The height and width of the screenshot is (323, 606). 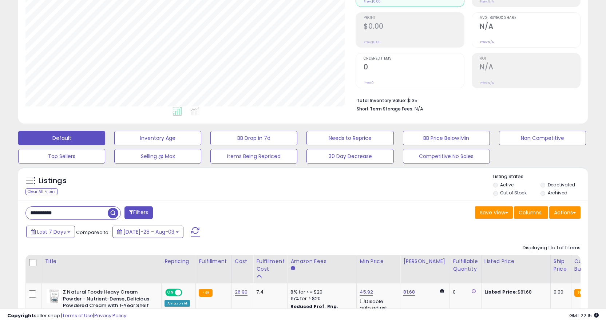 I want to click on div: 0, so click(x=464, y=292).